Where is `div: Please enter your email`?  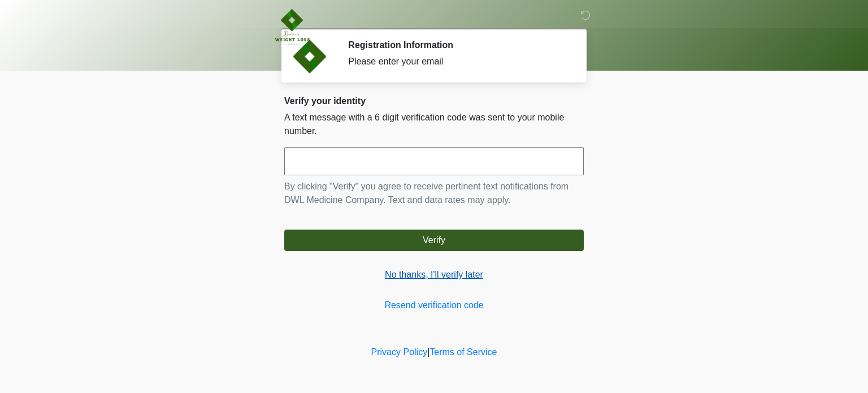
div: Please enter your email is located at coordinates (457, 62).